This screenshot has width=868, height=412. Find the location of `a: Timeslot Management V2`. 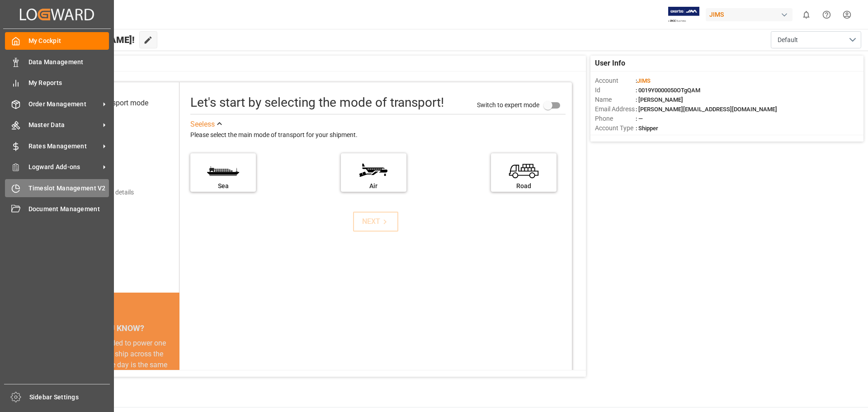

a: Timeslot Management V2 is located at coordinates (57, 188).